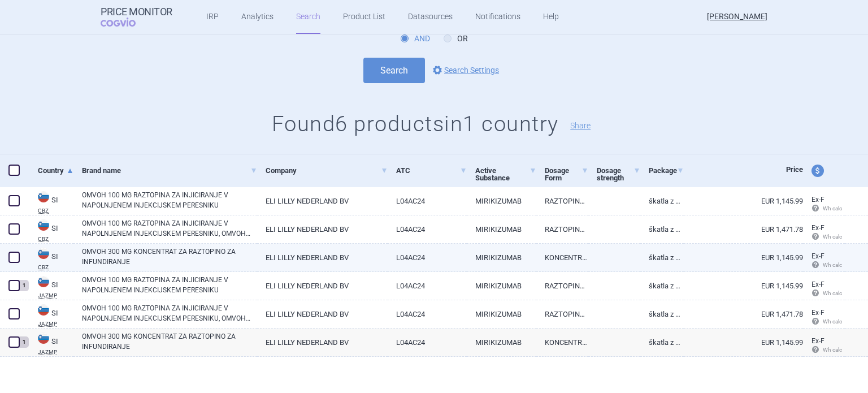  Describe the element at coordinates (464, 70) in the screenshot. I see `a: Search Settings` at that location.